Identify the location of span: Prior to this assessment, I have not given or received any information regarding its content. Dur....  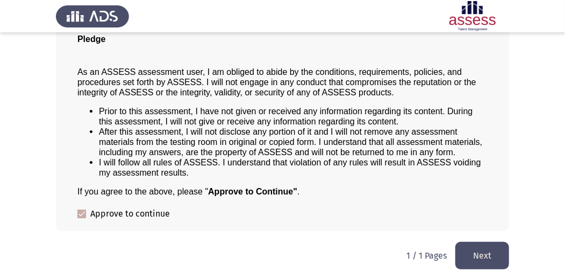
(286, 116).